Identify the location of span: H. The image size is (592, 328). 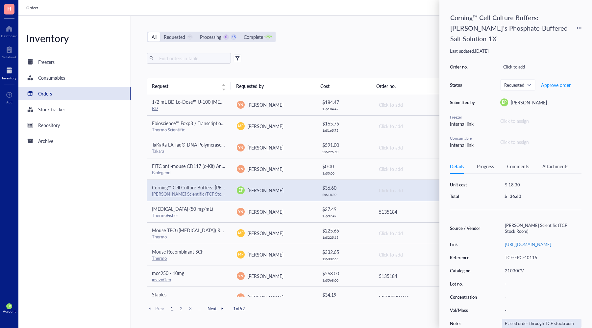
(9, 8).